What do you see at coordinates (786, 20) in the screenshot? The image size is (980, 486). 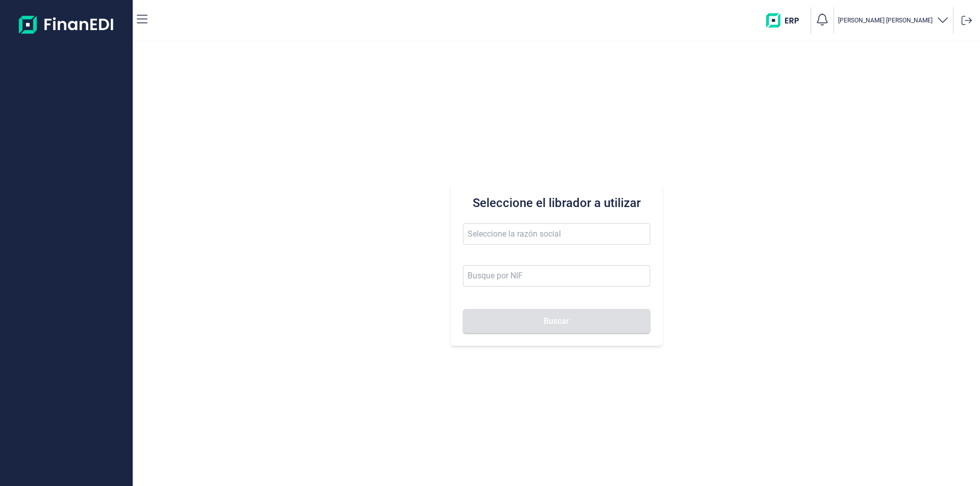 I see `img: erp` at bounding box center [786, 20].